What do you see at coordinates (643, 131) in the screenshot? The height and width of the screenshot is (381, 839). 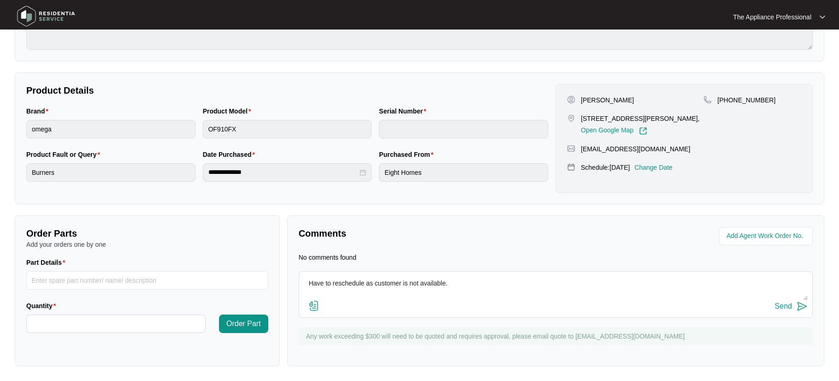 I see `img: Link-External` at bounding box center [643, 131].